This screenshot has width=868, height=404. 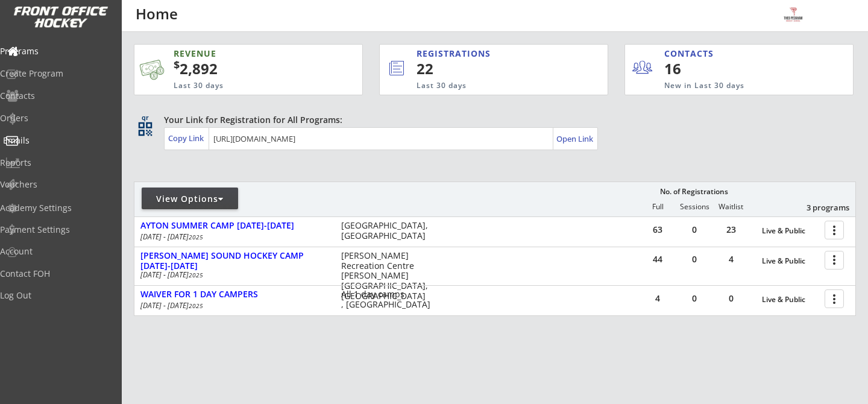 I want to click on div: CONTACTS, so click(x=691, y=54).